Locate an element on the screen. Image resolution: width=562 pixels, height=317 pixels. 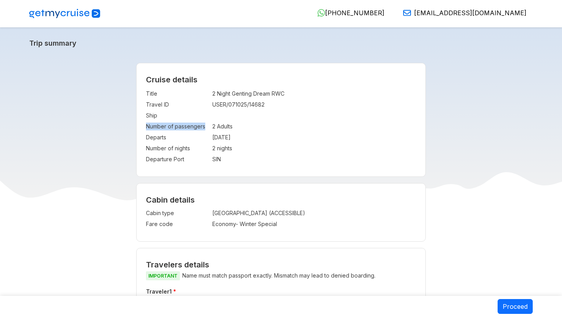
td: Departure Port is located at coordinates (177, 159).